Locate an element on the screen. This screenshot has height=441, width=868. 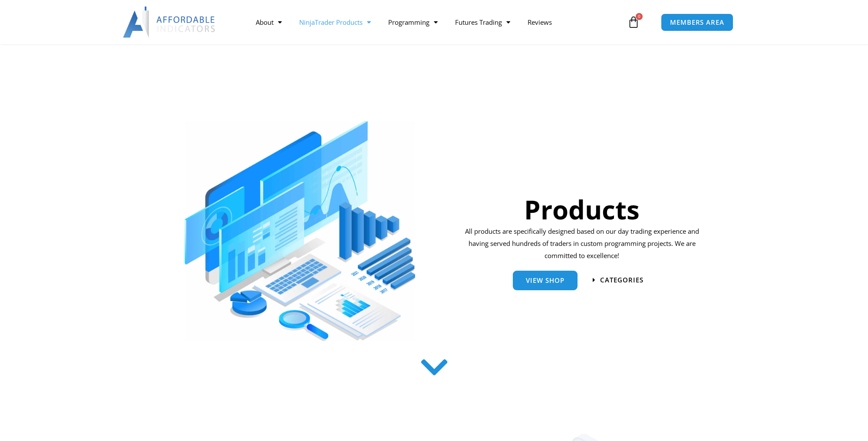
p: All products are specifically designed based on our day trading experience and having served hund... is located at coordinates (582, 244).